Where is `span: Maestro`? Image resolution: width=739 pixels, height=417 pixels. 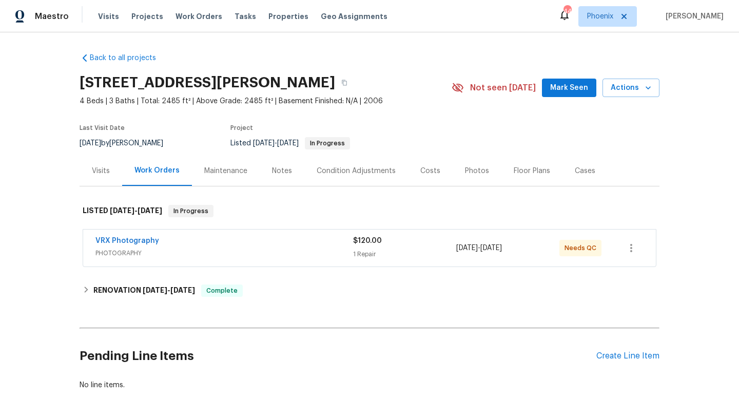
span: Maestro is located at coordinates (52, 16).